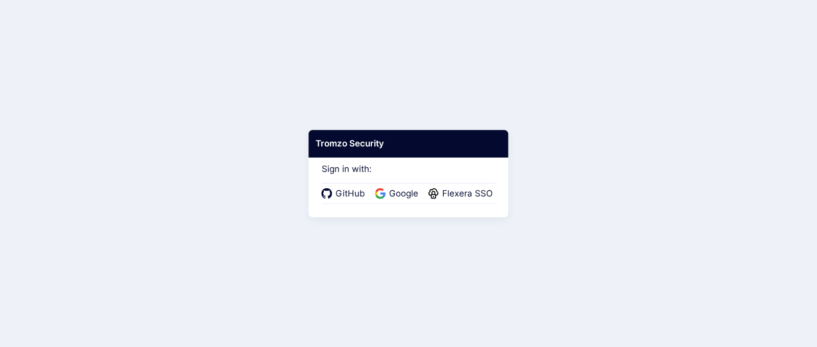 The width and height of the screenshot is (817, 347). I want to click on span: Google, so click(403, 194).